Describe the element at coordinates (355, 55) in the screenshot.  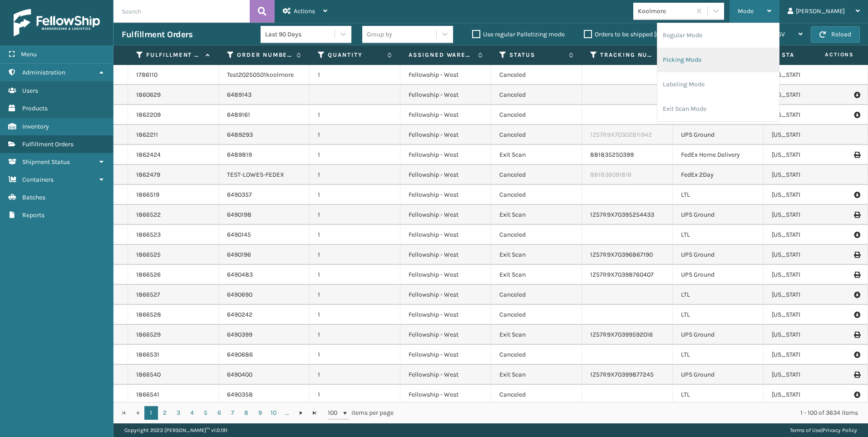
I see `label: Quantity` at that location.